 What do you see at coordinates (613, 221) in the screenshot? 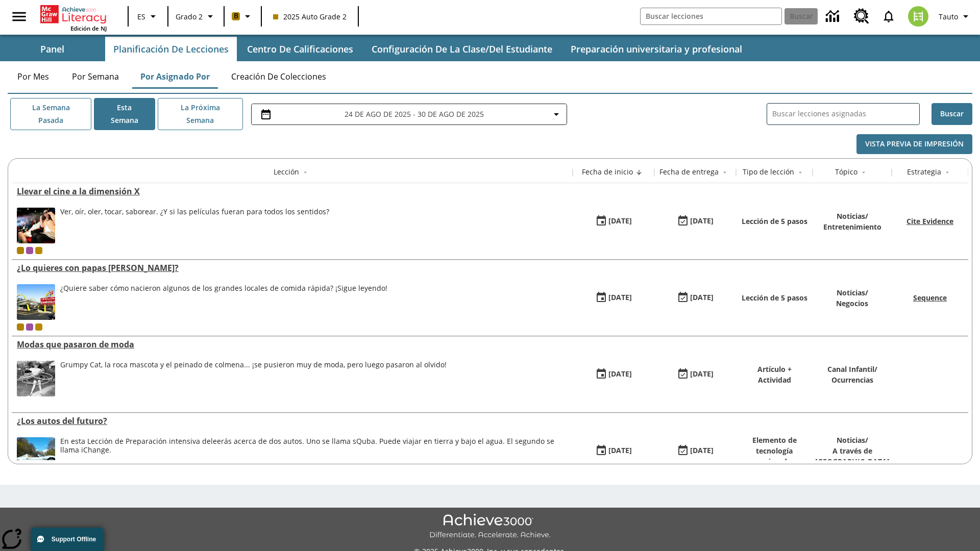
I see `button: 08/18/25: Primer día en que estuvo disponible la lección` at bounding box center [613, 221].